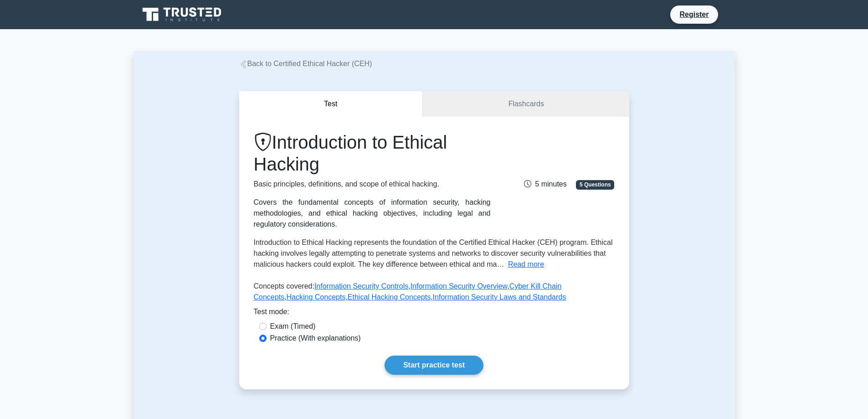  I want to click on span: 5 Questions, so click(595, 185).